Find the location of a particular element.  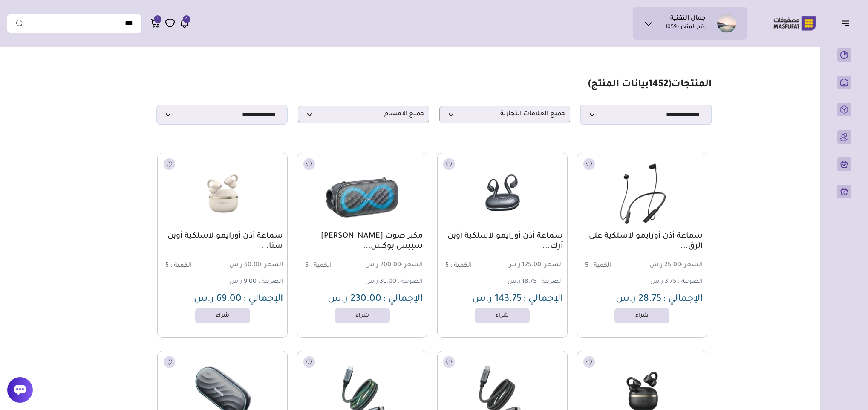

div: جميع العلامات التجارية is located at coordinates (505, 114).